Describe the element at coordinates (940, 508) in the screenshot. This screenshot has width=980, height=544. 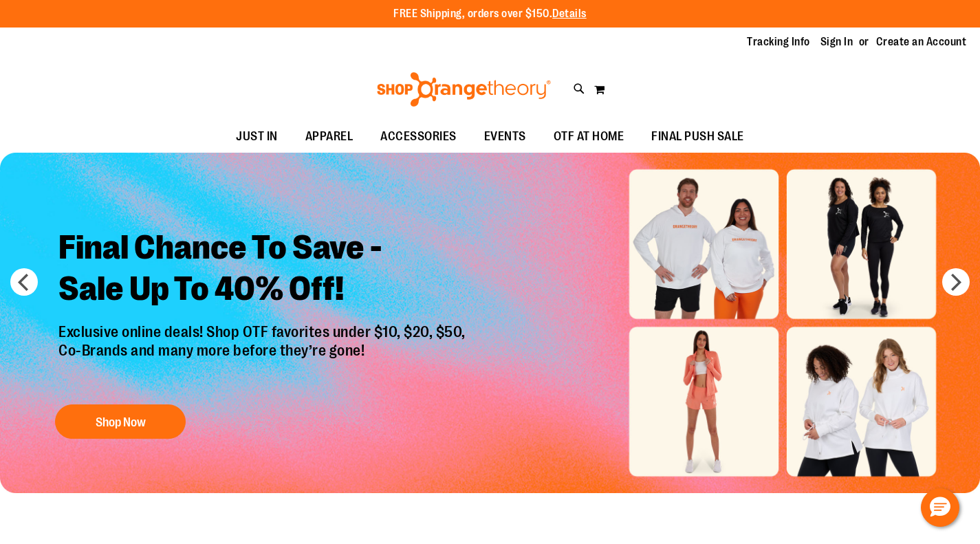
I see `button: Hello, have a question? Let’s chat.` at that location.